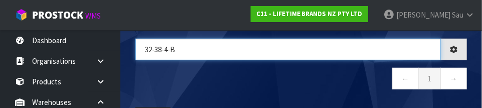 The width and height of the screenshot is (482, 108). I want to click on a: C11 - LIFETIME BRANDS NZ PTY LTD, so click(309, 14).